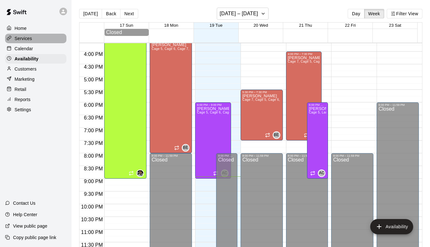 The height and width of the screenshot is (247, 430). Describe the element at coordinates (261, 25) in the screenshot. I see `button: 20 Wed` at that location.